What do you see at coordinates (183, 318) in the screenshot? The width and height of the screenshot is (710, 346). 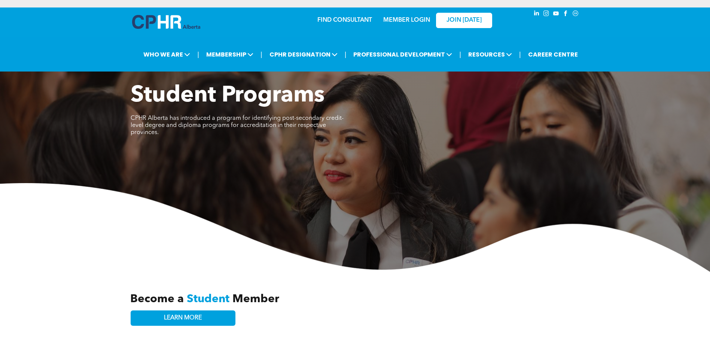 I see `a: LEARN MORE` at bounding box center [183, 318].